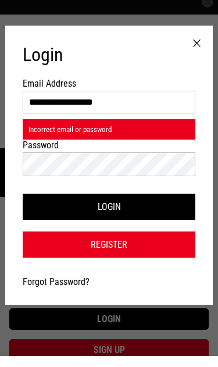 The height and width of the screenshot is (367, 218). Describe the element at coordinates (109, 156) in the screenshot. I see `label: Password` at that location.